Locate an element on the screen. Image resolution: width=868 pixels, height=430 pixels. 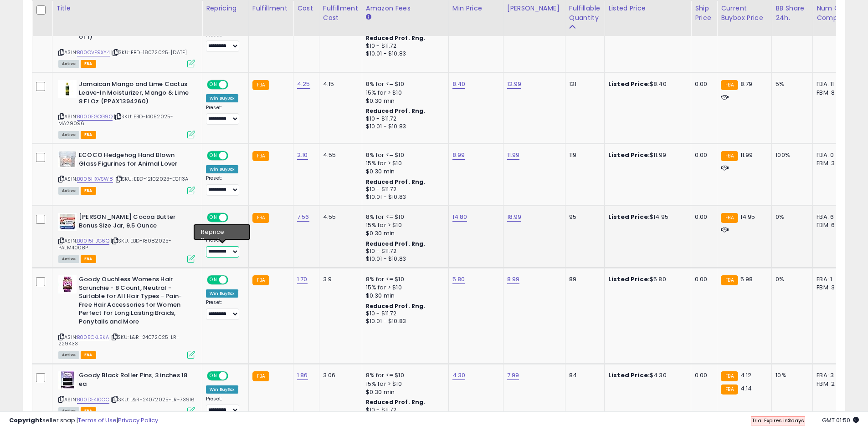
div: Fulfillment Cost is located at coordinates (340, 13).